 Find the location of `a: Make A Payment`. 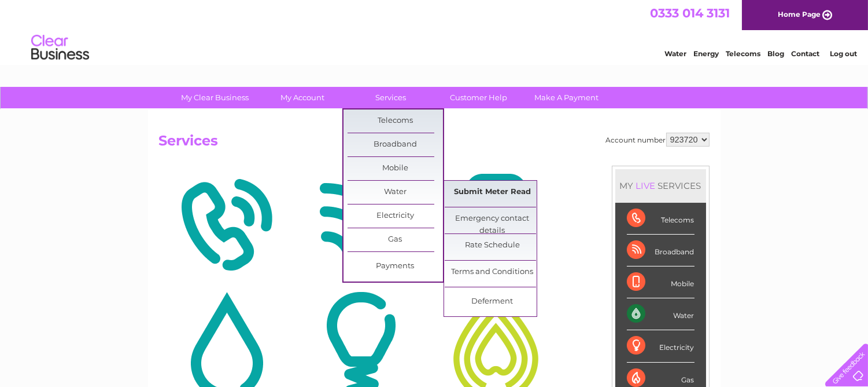

a: Make A Payment is located at coordinates (567, 98).